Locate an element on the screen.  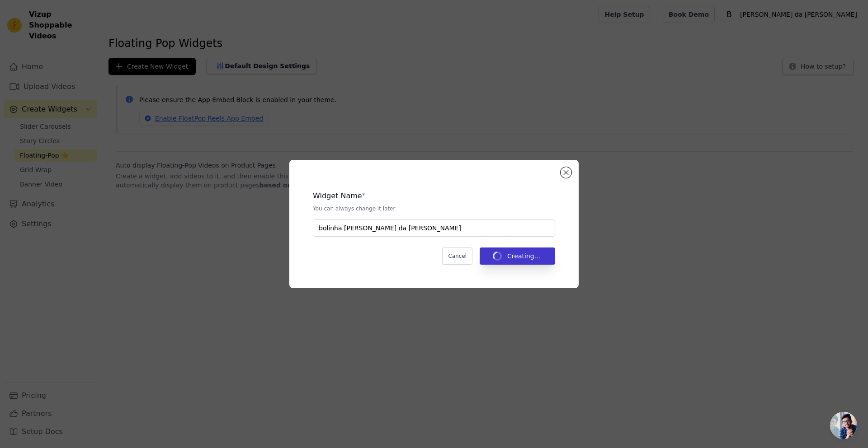
button: Close modal is located at coordinates (566, 173).